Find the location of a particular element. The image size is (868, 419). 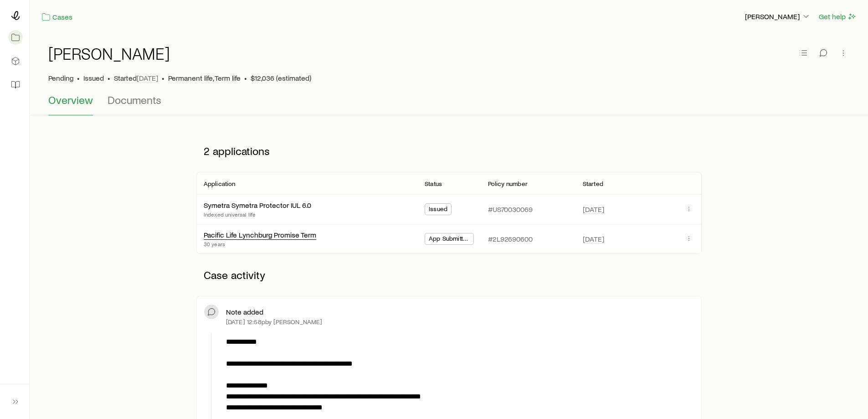

span: Permanent life, Term life is located at coordinates (204, 78).